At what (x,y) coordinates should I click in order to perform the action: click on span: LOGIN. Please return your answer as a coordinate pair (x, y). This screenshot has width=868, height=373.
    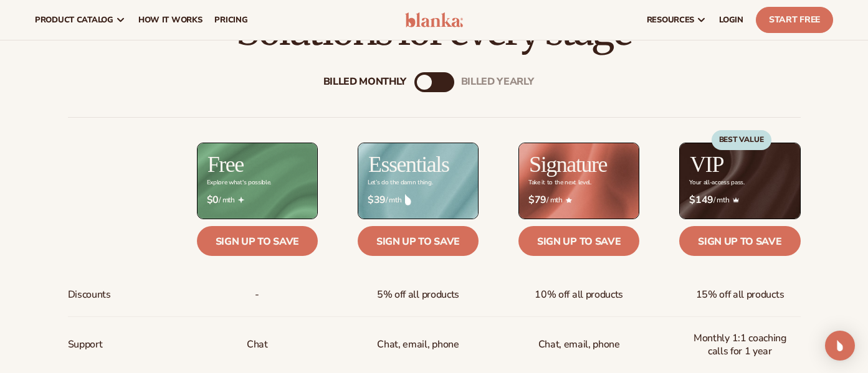
    Looking at the image, I should click on (730, 20).